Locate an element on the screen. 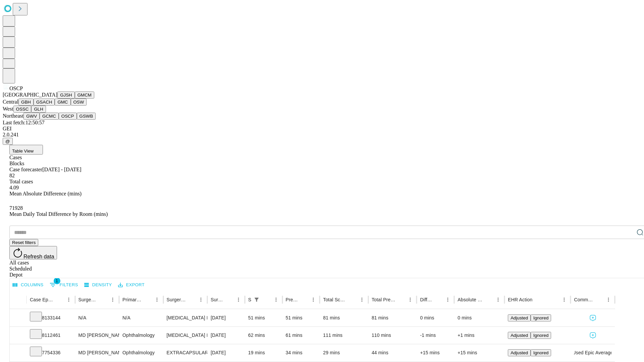 This screenshot has width=644, height=362. span: Mean Daily Total Difference by Room (mins) is located at coordinates (58, 214).